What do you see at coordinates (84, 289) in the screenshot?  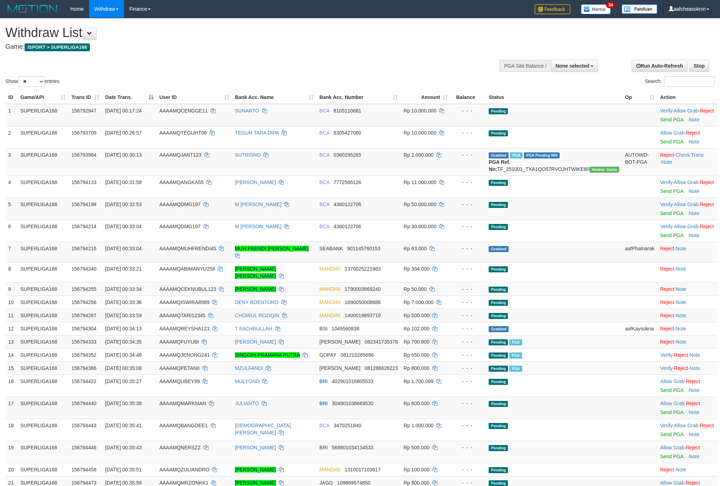 I see `span: 156794255` at bounding box center [84, 289].